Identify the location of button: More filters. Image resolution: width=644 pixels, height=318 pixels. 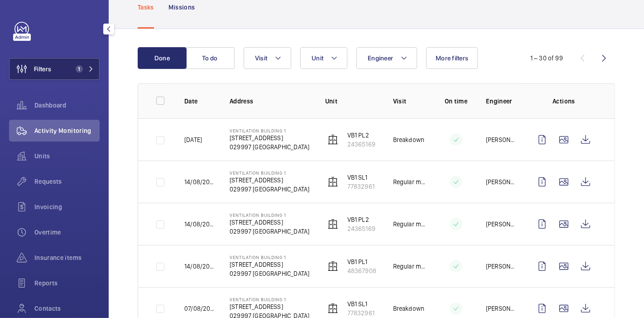
(452, 58).